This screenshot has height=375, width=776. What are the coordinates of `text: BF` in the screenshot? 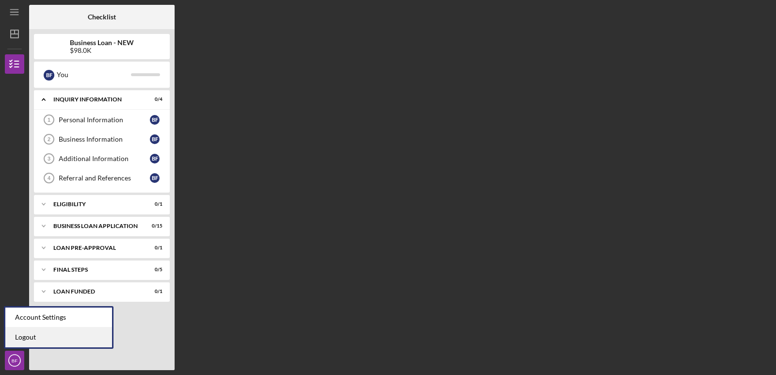 It's located at (15, 360).